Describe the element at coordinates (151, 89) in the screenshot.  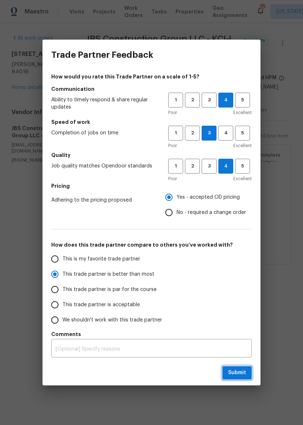
I see `h5: Communication` at that location.